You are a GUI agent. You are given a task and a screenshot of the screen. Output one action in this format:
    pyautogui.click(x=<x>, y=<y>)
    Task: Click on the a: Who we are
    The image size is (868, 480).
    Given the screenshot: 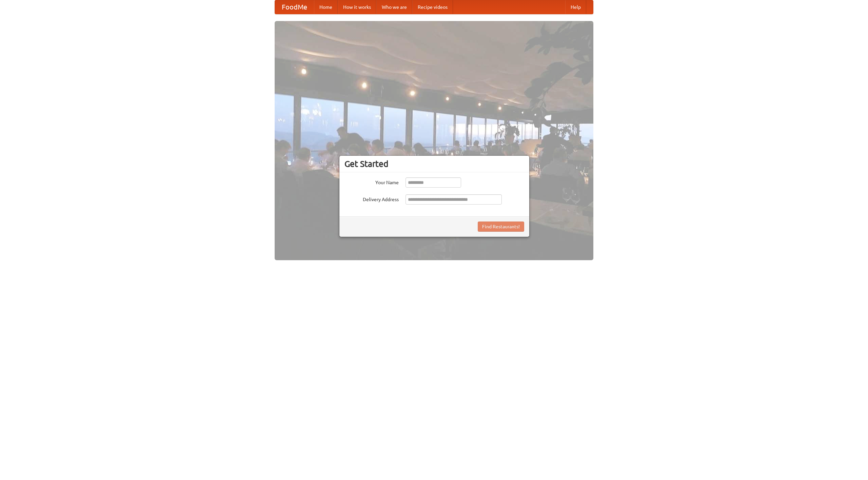 What is the action you would take?
    pyautogui.click(x=394, y=8)
    